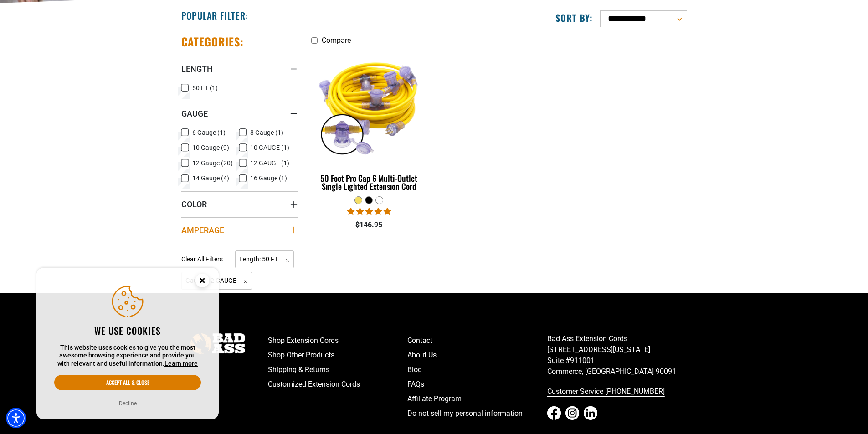 This screenshot has width=868, height=434. What do you see at coordinates (264, 259) in the screenshot?
I see `span: Length: 50 FT` at bounding box center [264, 259].